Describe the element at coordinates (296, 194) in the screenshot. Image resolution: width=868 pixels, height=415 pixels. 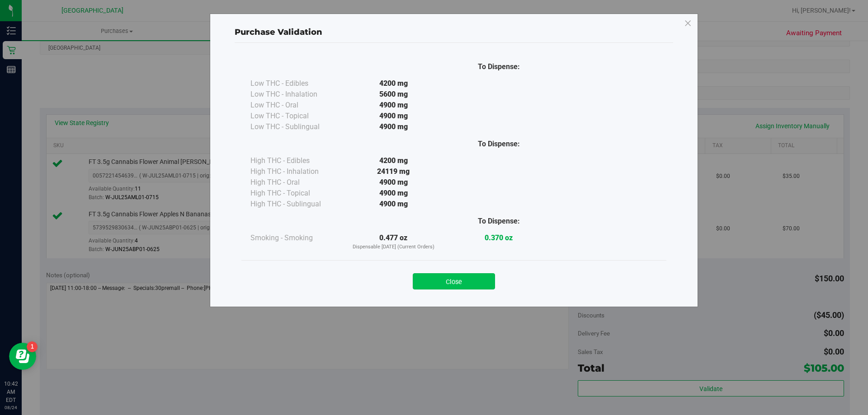
I see `div: High THC - Topical` at that location.